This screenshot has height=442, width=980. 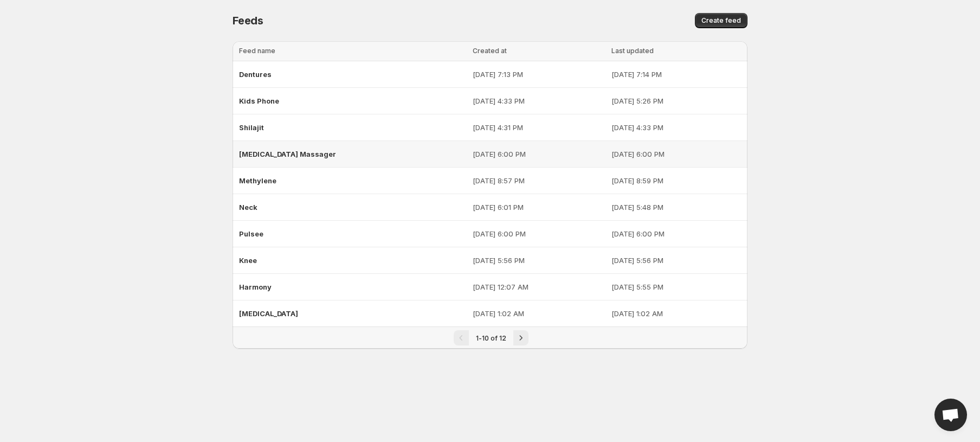 I want to click on span: Kids Phone, so click(x=259, y=101).